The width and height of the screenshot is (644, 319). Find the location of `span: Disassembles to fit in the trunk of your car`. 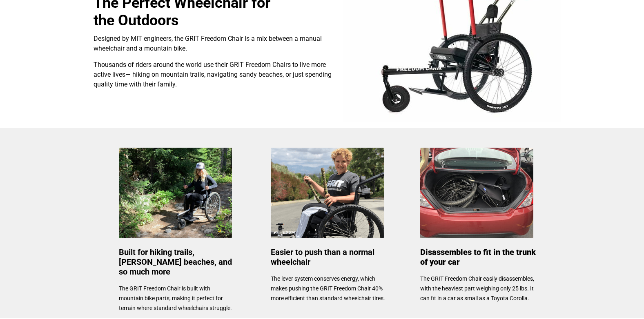

span: Disassembles to fit in the trunk of your car is located at coordinates (478, 257).